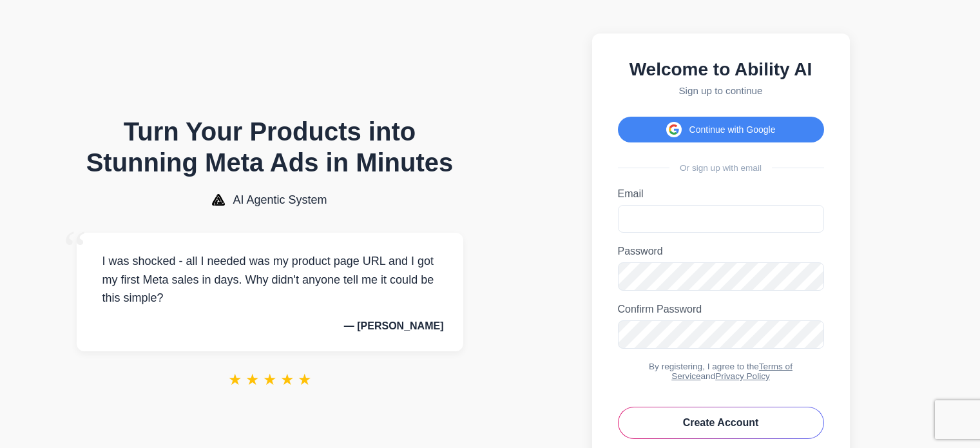 The image size is (980, 448). What do you see at coordinates (270, 147) in the screenshot?
I see `h1: Turn Your Products into Stunning Meta Ads in Minutes` at bounding box center [270, 147].